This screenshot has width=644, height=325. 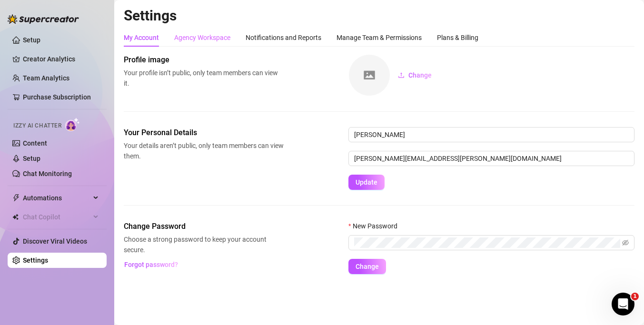 I want to click on span: Profile image, so click(x=204, y=60).